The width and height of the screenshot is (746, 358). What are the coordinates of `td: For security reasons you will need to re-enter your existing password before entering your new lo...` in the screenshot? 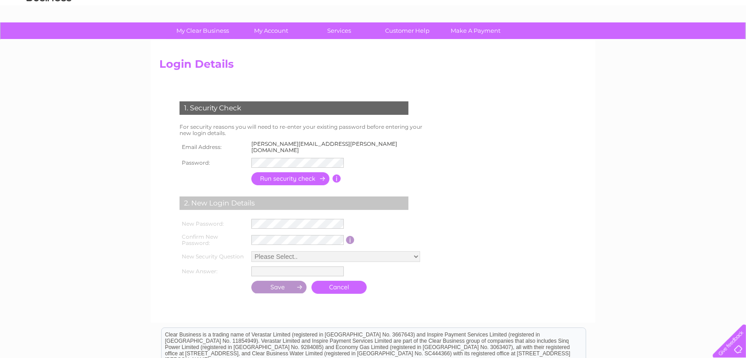 It's located at (305, 130).